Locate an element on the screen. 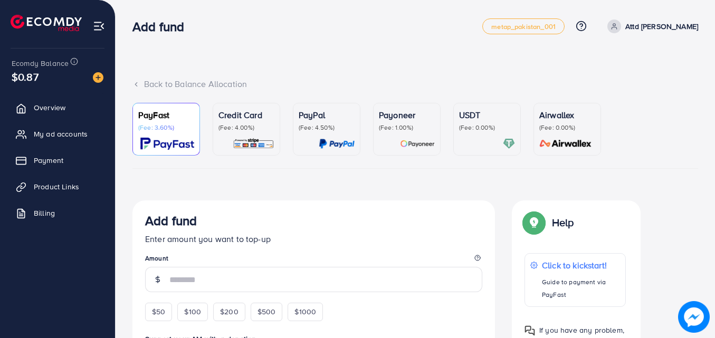 The height and width of the screenshot is (338, 715). p: Guide to payment via PayFast is located at coordinates (581, 289).